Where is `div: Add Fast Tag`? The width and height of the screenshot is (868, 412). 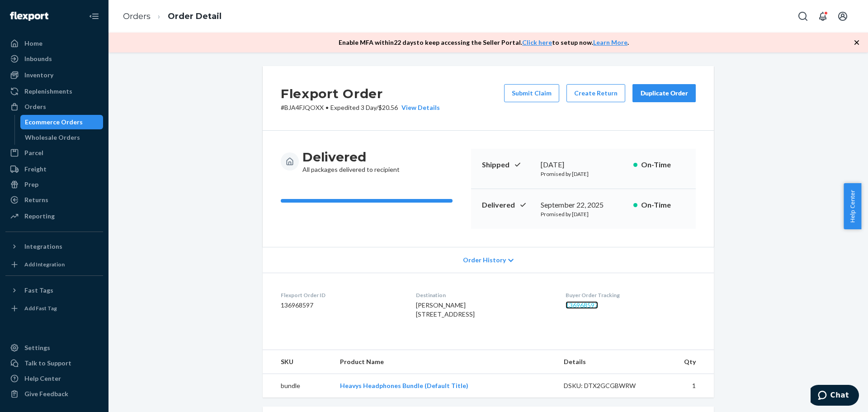
div: Add Fast Tag is located at coordinates (41, 308).